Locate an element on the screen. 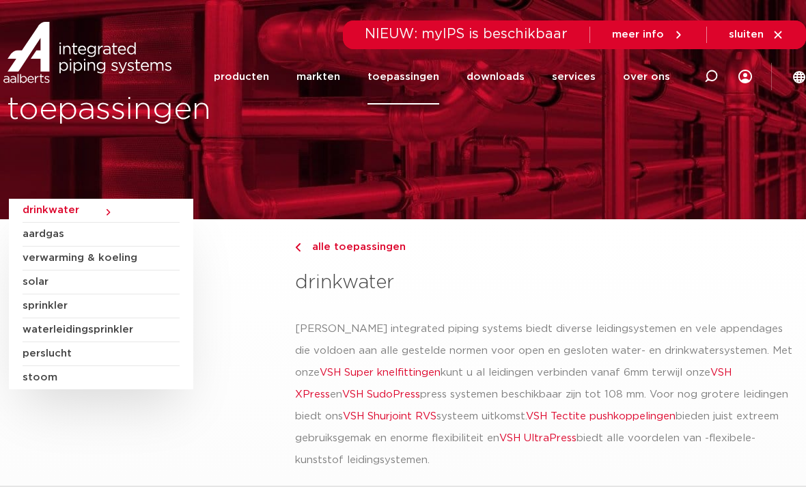  a: alle toepassingen is located at coordinates (546, 247).